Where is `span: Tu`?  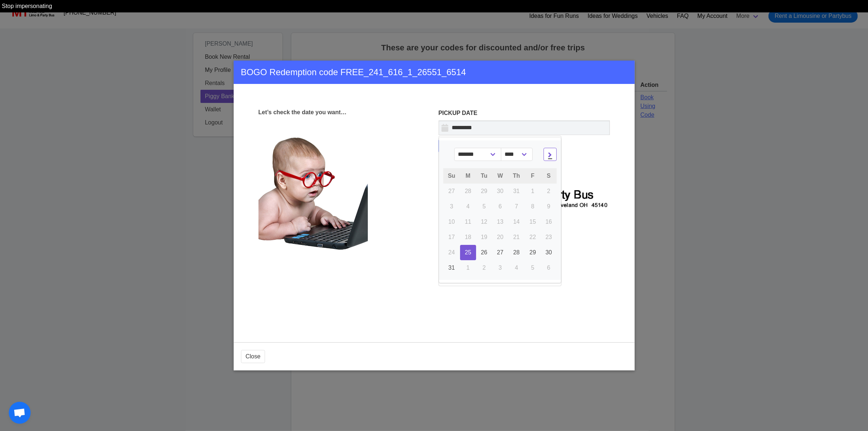
span: Tu is located at coordinates (484, 176).